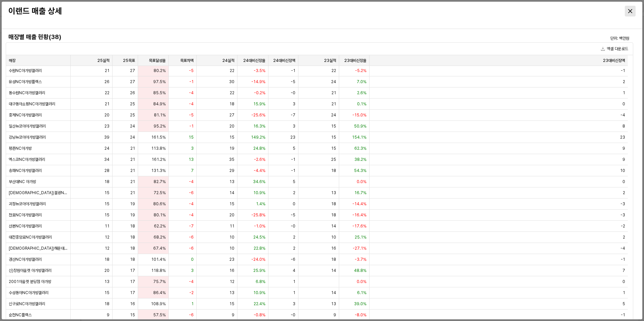  What do you see at coordinates (160, 192) in the screenshot?
I see `span: 72.5%` at bounding box center [160, 192].